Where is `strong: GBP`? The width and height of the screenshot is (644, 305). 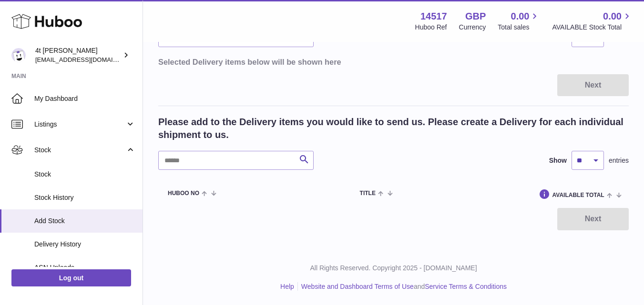
strong: GBP is located at coordinates (475, 16).